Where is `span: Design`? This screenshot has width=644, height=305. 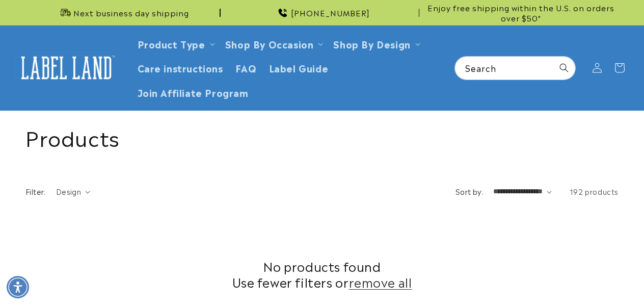 span: Design is located at coordinates (68, 191).